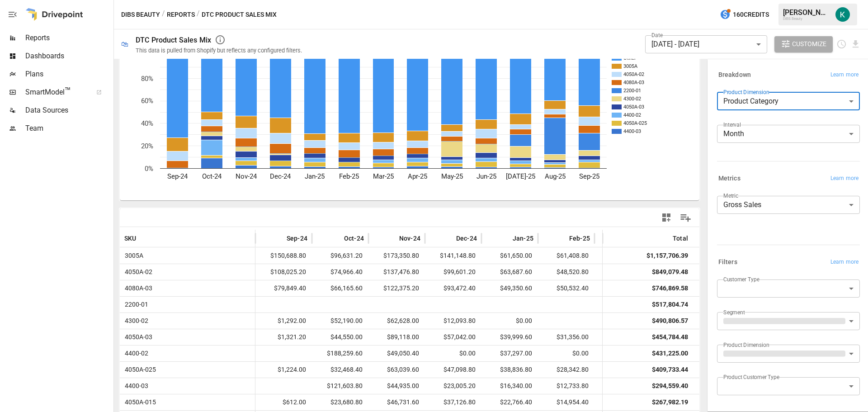  I want to click on span: $12,093.80, so click(453, 321).